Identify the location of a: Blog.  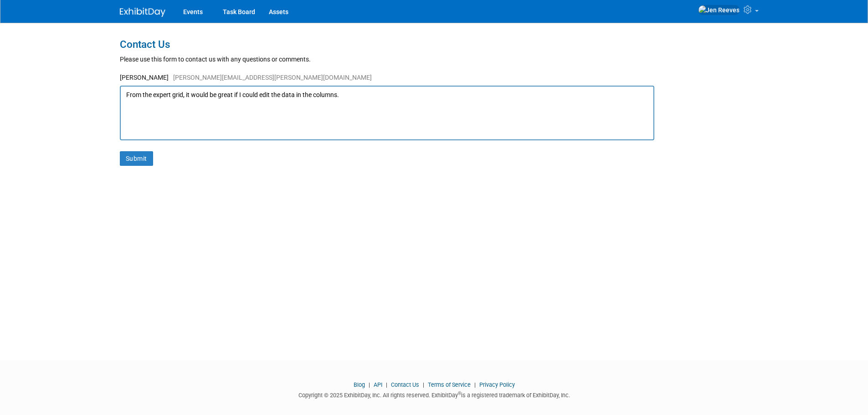
(359, 384).